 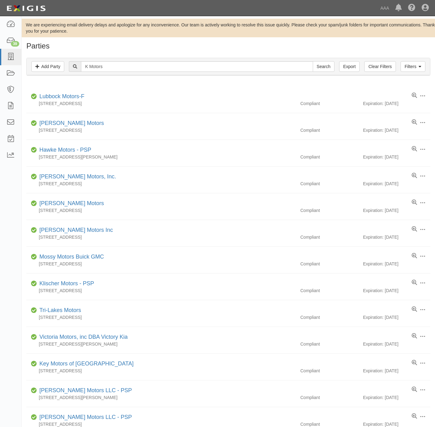 I want to click on a: Mossy Motors Buick GMC, so click(x=72, y=257).